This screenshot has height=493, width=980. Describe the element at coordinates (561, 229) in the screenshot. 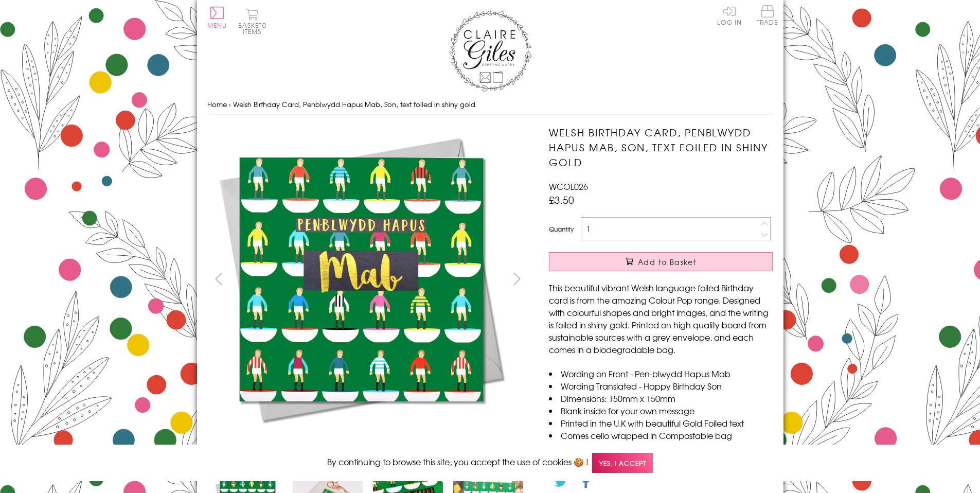

I see `label: Quantity` at that location.